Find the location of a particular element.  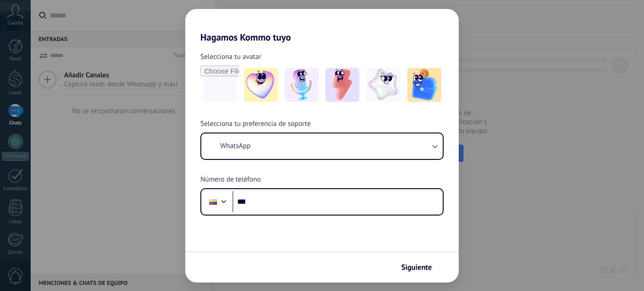

button: WhatsApp is located at coordinates (322, 146).